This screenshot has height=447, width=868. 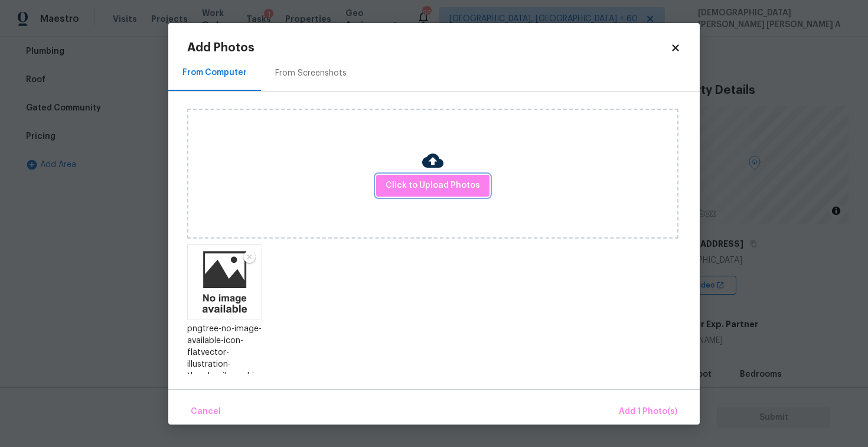 I want to click on div: From Computer, so click(x=215, y=73).